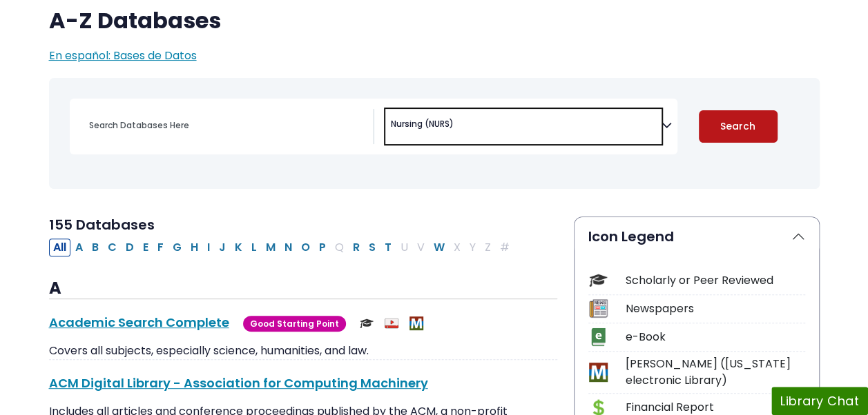 This screenshot has height=415, width=868. I want to click on div: e-Book, so click(715, 337).